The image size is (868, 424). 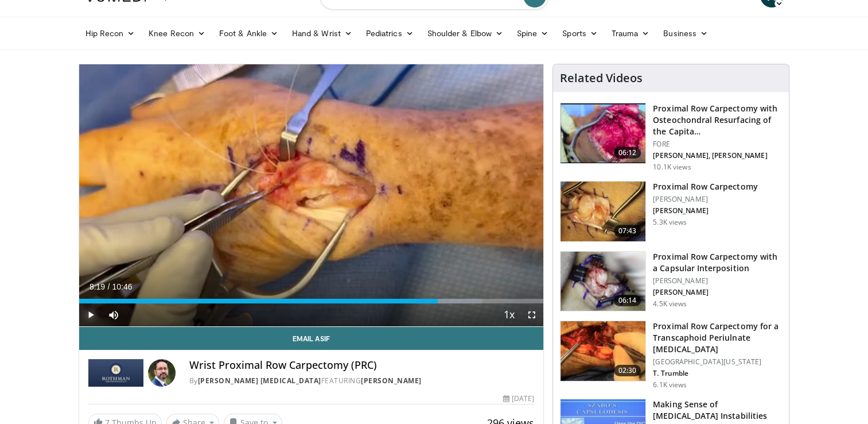 What do you see at coordinates (113, 314) in the screenshot?
I see `button: Mute` at bounding box center [113, 314].